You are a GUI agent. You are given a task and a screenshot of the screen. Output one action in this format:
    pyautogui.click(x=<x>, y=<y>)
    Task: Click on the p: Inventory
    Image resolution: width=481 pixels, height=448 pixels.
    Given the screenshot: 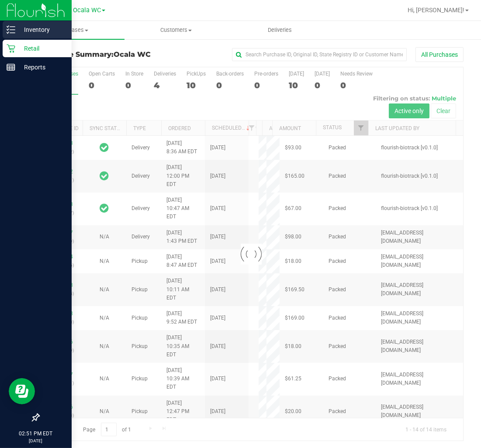 What is the action you would take?
    pyautogui.click(x=41, y=30)
    